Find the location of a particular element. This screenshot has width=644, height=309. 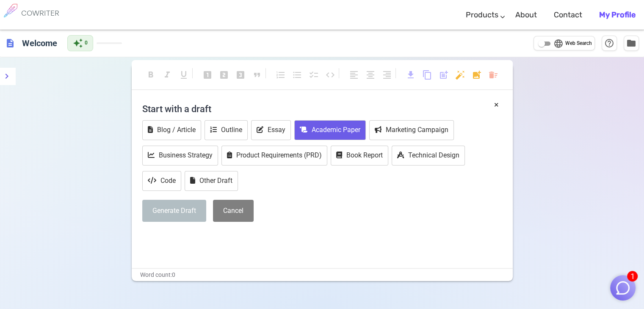

button: Technical Design is located at coordinates (428, 156).